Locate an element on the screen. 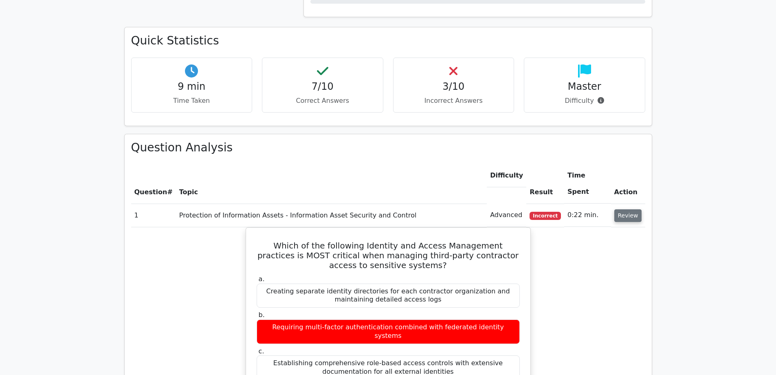 The height and width of the screenshot is (375, 776). td: 1 is located at coordinates (154, 215).